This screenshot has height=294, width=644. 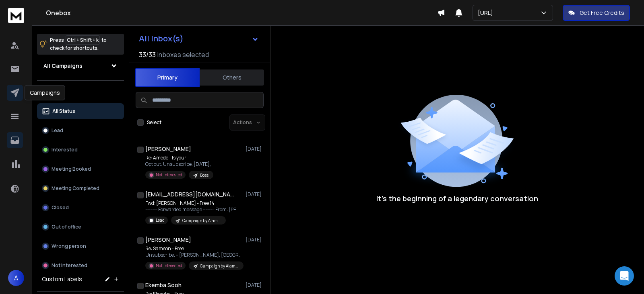 What do you see at coordinates (64, 150) in the screenshot?
I see `p: Interested` at bounding box center [64, 150].